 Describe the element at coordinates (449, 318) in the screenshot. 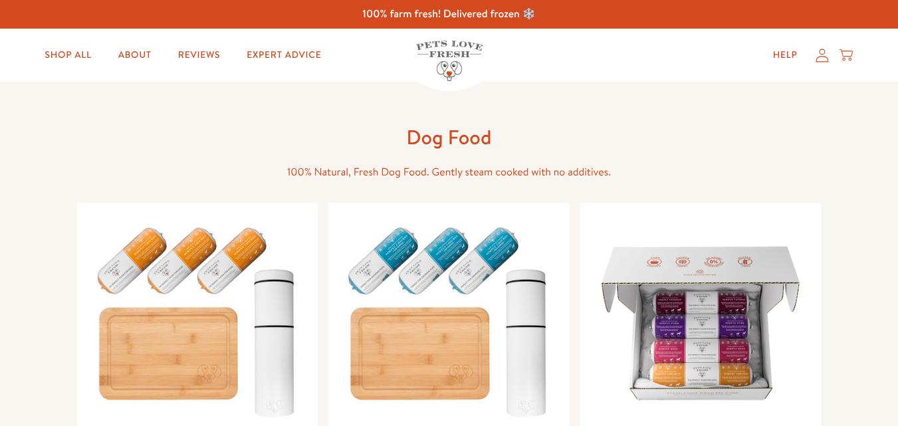

I see `img: Taster Pack - Puppy` at that location.